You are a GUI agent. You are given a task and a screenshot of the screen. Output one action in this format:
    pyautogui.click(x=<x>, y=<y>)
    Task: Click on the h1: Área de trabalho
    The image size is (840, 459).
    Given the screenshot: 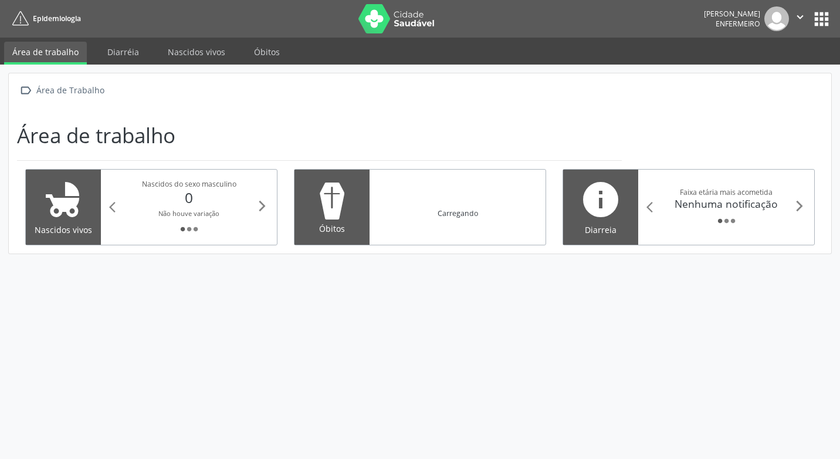 What is the action you would take?
    pyautogui.click(x=96, y=135)
    